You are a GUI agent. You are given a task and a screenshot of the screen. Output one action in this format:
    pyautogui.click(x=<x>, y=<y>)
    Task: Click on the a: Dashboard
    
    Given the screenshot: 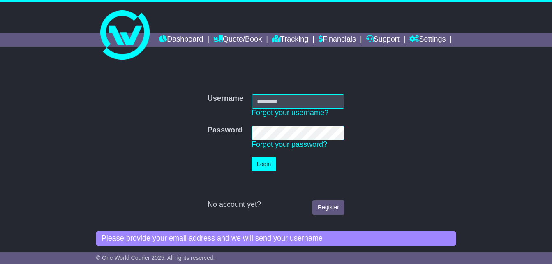 What is the action you would take?
    pyautogui.click(x=181, y=40)
    